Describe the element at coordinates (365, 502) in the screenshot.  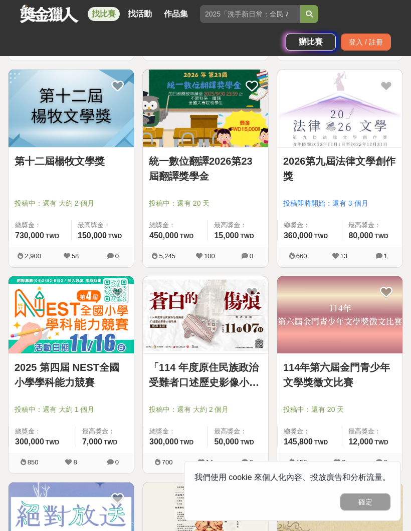
I see `button: 確定` at that location.